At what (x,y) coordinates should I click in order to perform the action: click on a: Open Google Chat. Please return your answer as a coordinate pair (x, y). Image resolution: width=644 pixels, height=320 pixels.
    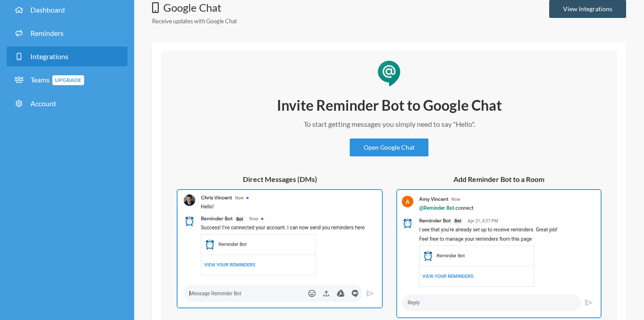
    Looking at the image, I should click on (390, 147).